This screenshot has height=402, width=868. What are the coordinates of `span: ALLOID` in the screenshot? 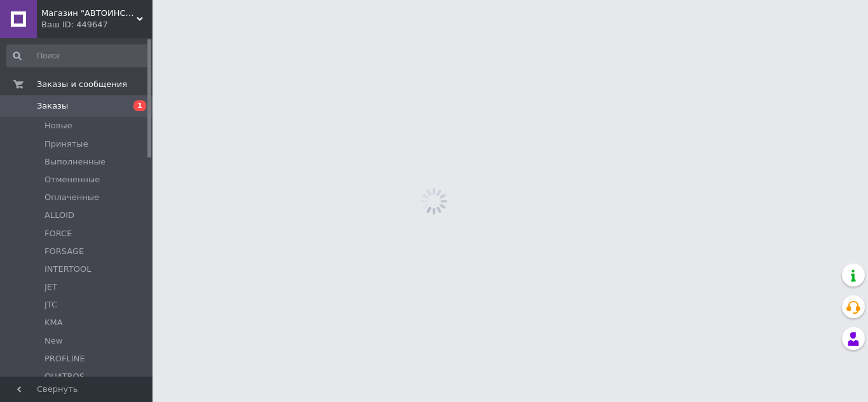 It's located at (59, 215).